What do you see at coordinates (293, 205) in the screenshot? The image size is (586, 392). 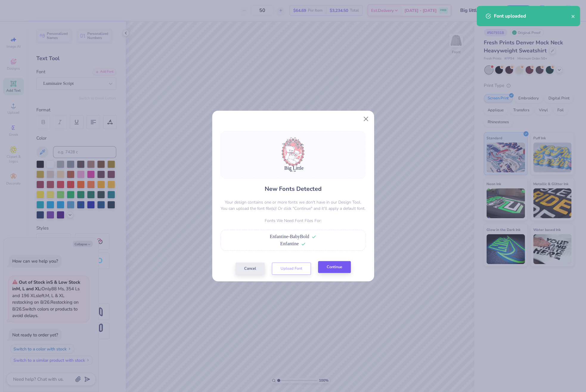 I see `p: Your design contains one or more fonts we don't have in our Design Tool. You can upload the font ...` at bounding box center [293, 205].